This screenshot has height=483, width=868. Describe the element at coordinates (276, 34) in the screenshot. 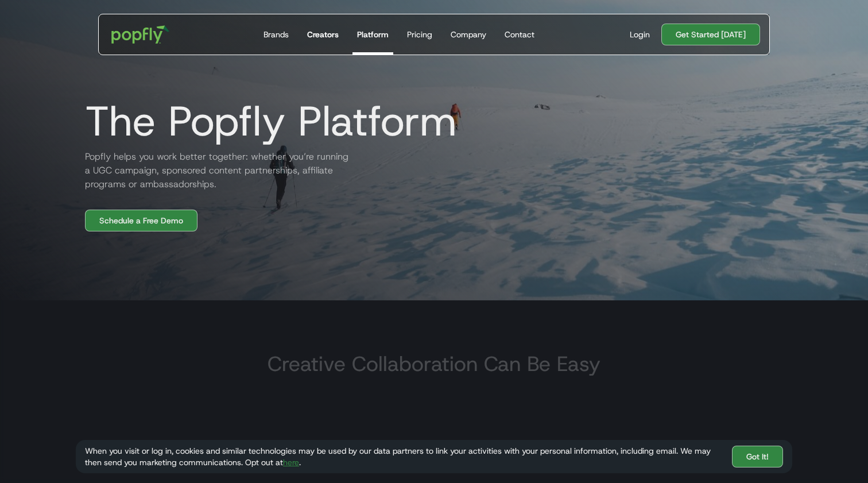

I see `a: Brands` at that location.